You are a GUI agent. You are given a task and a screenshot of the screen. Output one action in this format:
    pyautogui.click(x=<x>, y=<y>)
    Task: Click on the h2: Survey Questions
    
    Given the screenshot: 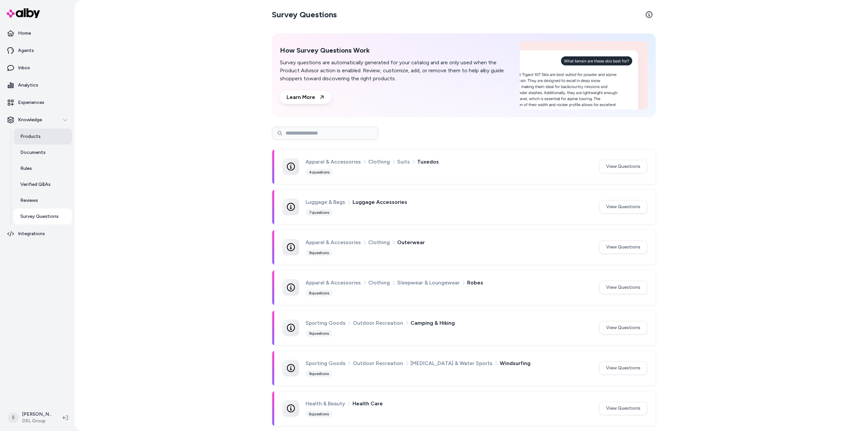 What is the action you would take?
    pyautogui.click(x=304, y=15)
    